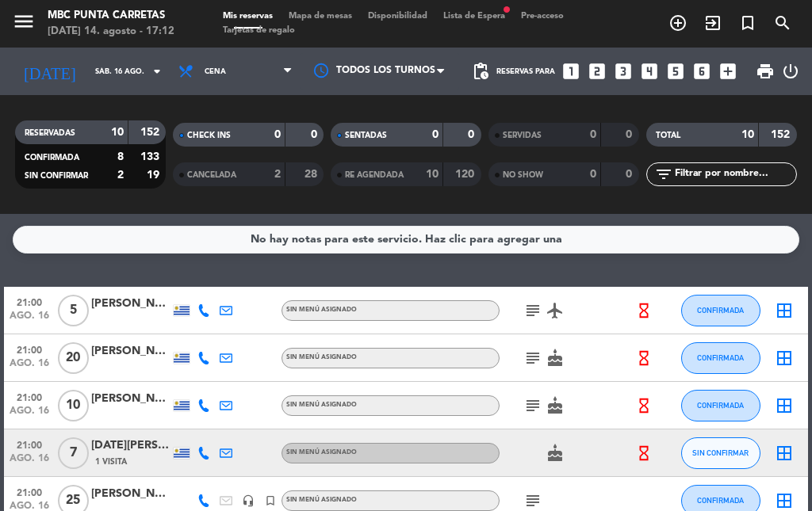  What do you see at coordinates (73, 358) in the screenshot?
I see `span: 20` at bounding box center [73, 358].